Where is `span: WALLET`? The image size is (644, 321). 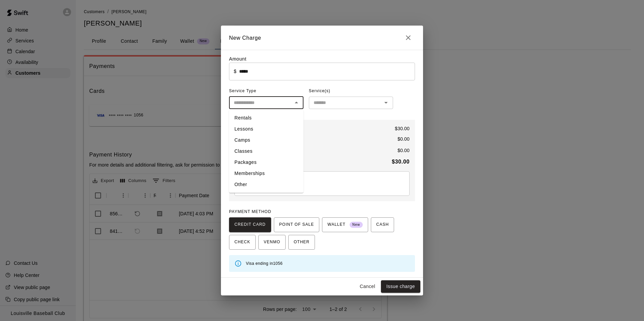 span: WALLET is located at coordinates (344, 225).